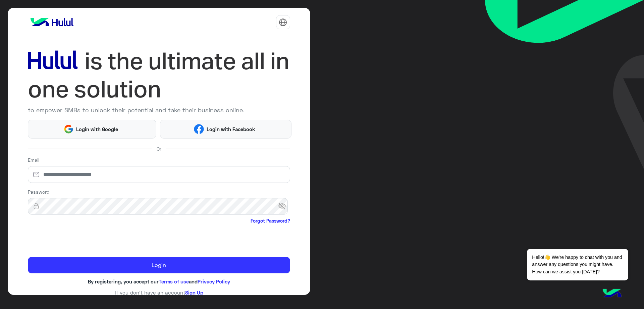  What do you see at coordinates (159, 75) in the screenshot?
I see `img: hululLoginTitle_EN.svg` at bounding box center [159, 75].